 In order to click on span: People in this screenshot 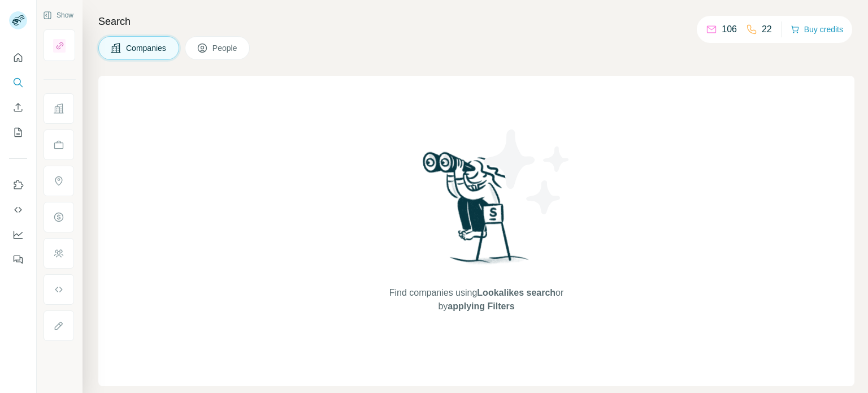, I will do `click(225, 48)`.